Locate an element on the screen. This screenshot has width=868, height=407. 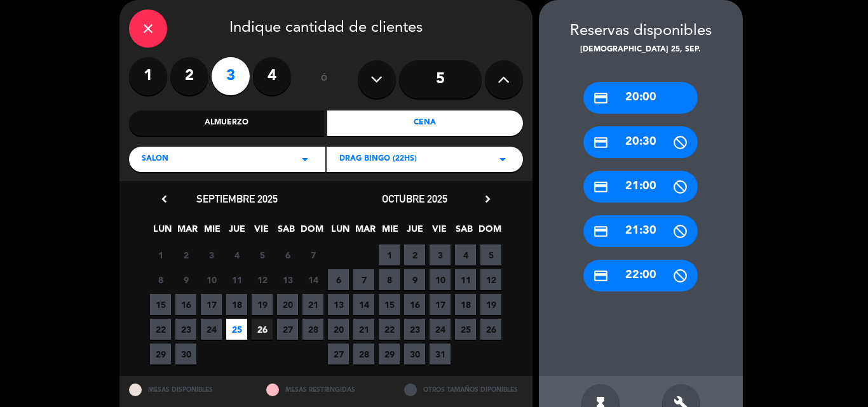
i: chevron_right is located at coordinates (487, 199).